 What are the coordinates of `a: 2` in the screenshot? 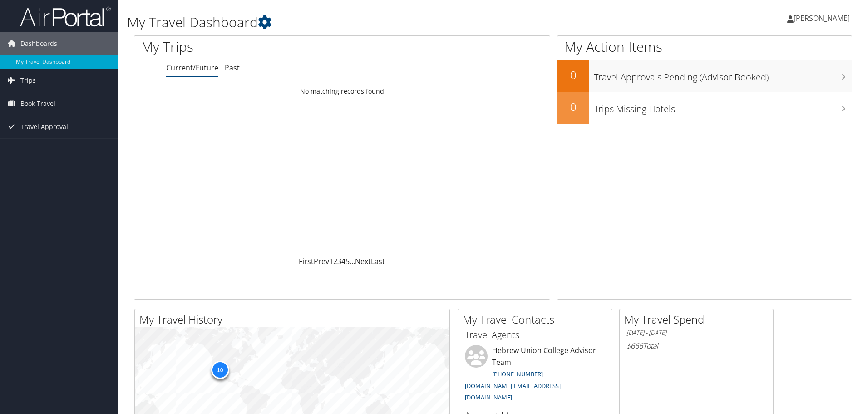 It's located at (335, 261).